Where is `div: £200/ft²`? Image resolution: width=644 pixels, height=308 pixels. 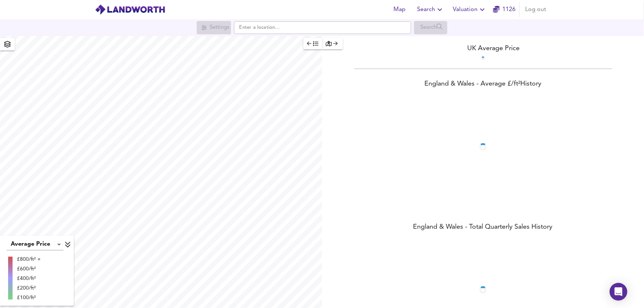 div: £200/ft² is located at coordinates (29, 288).